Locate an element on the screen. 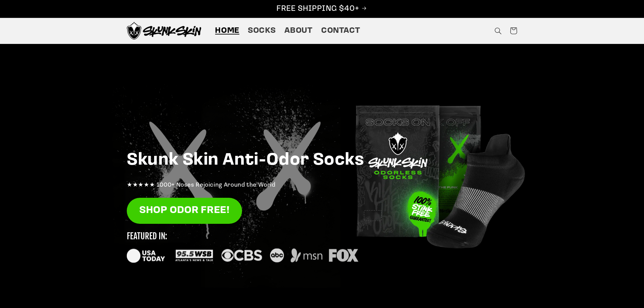 This screenshot has width=644, height=308. a: About is located at coordinates (298, 31).